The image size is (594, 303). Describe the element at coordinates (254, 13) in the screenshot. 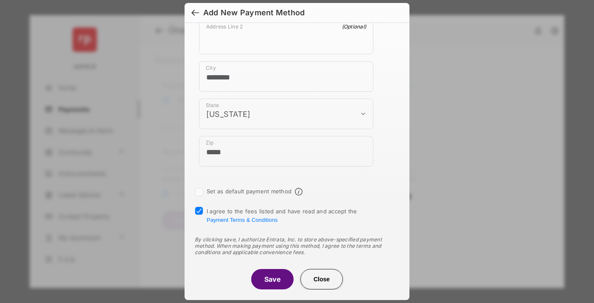

I see `div: Add New Payment Method` at that location.